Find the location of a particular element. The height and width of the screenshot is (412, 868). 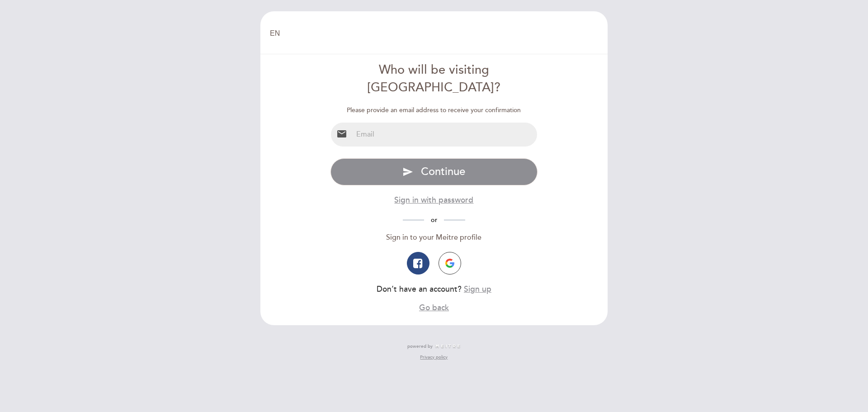

span: or is located at coordinates (434, 220).